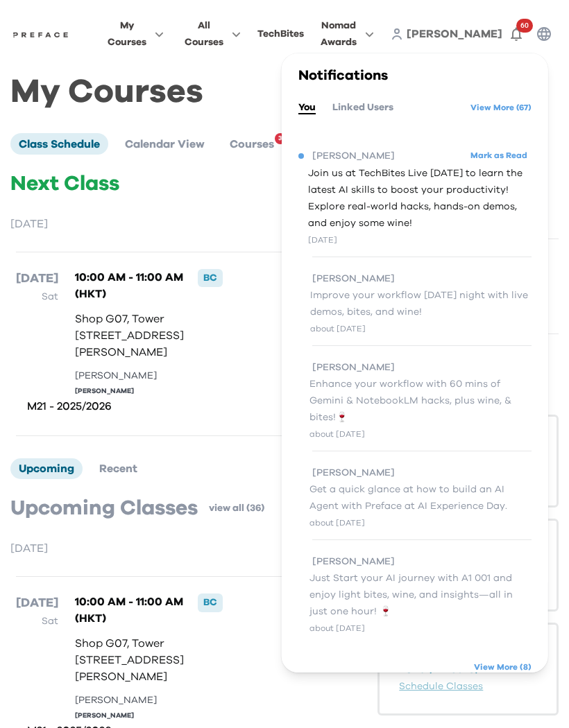  I want to click on h1: My Courses, so click(284, 92).